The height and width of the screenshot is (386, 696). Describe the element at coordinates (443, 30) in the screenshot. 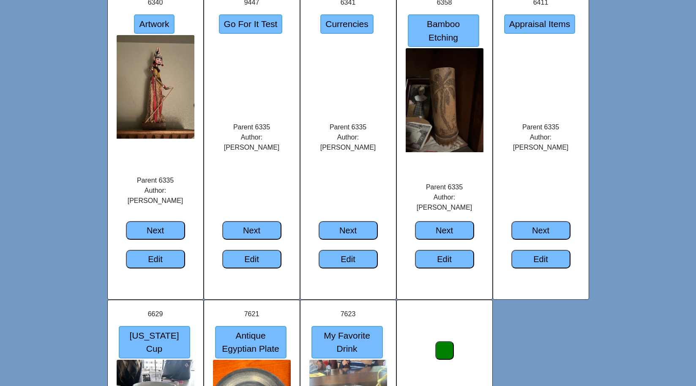

I see `input: Bamboo Etching` at that location.